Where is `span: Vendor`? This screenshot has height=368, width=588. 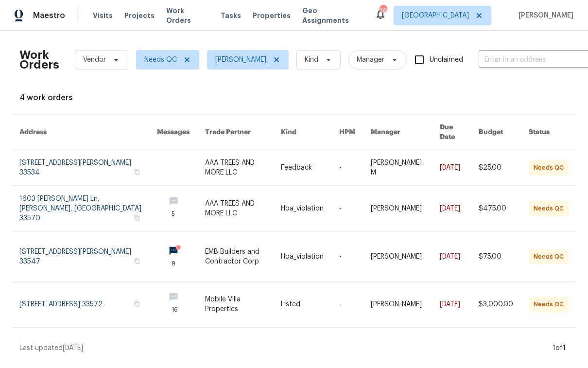
span: Vendor is located at coordinates (94, 60).